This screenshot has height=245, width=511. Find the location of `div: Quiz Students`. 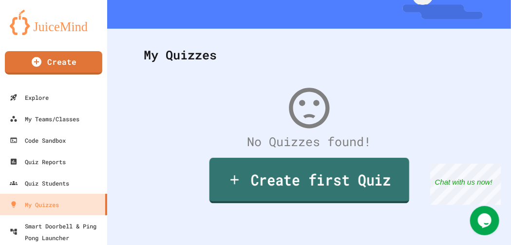

div: Quiz Students is located at coordinates (39, 183).